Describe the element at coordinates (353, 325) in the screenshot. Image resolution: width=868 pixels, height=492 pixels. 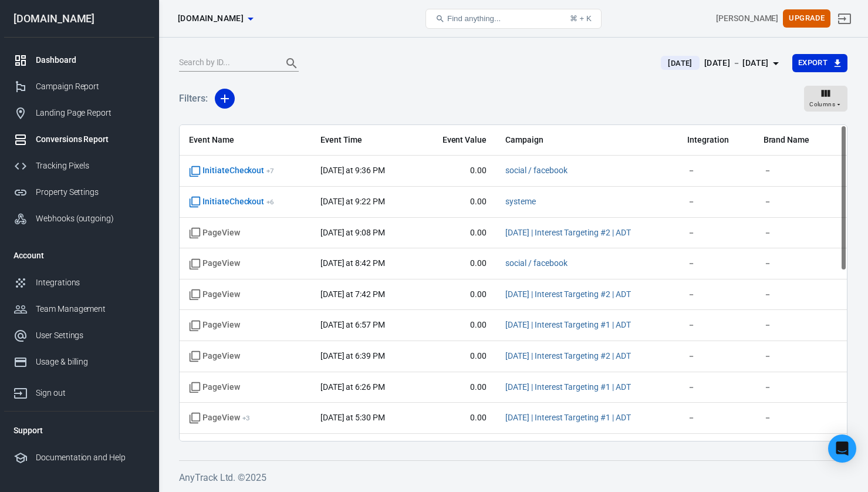
I see `time: 2025-09-05T18:57:13-07:00` at that location.